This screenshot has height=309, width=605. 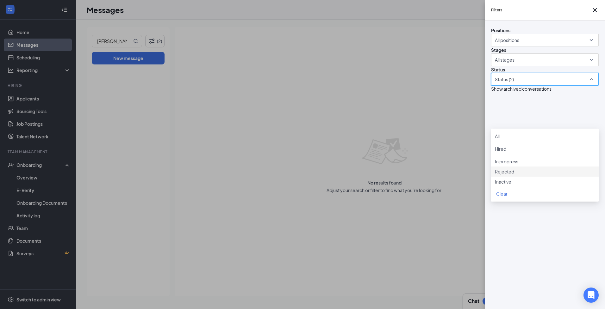 I want to click on span: Clear, so click(x=502, y=194).